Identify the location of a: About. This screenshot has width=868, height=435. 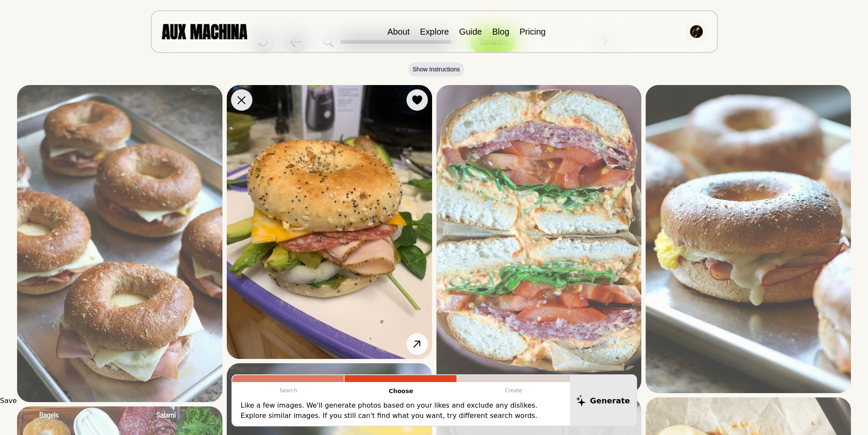
(398, 32).